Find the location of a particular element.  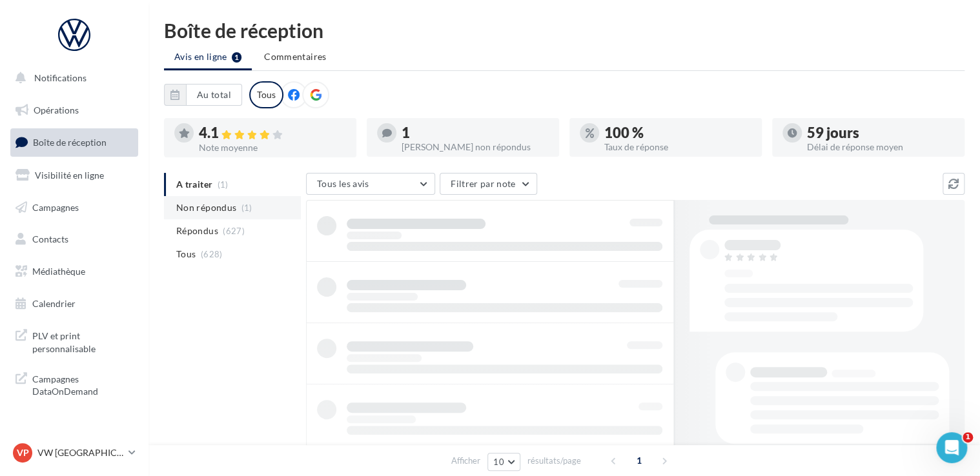

span: Répondus is located at coordinates (197, 231).